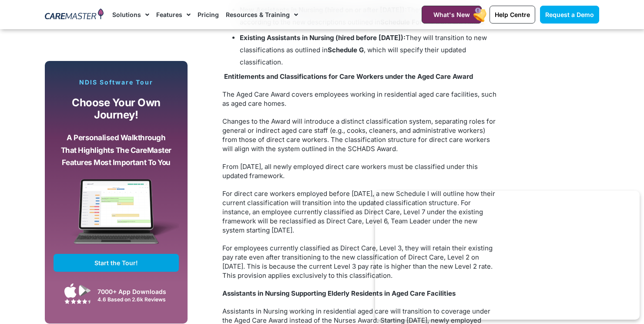  Describe the element at coordinates (84, 290) in the screenshot. I see `img: Google Play App Icon` at that location.